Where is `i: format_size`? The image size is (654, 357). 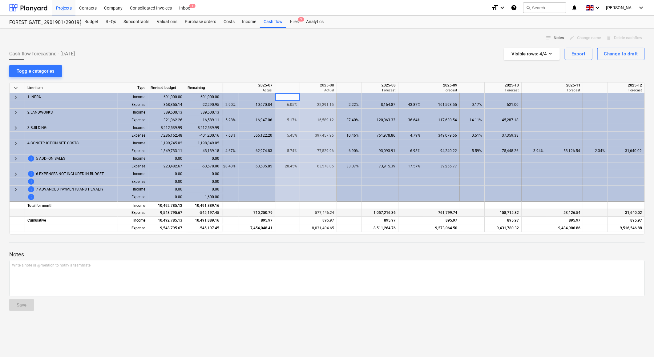 i: format_size is located at coordinates (495, 8).